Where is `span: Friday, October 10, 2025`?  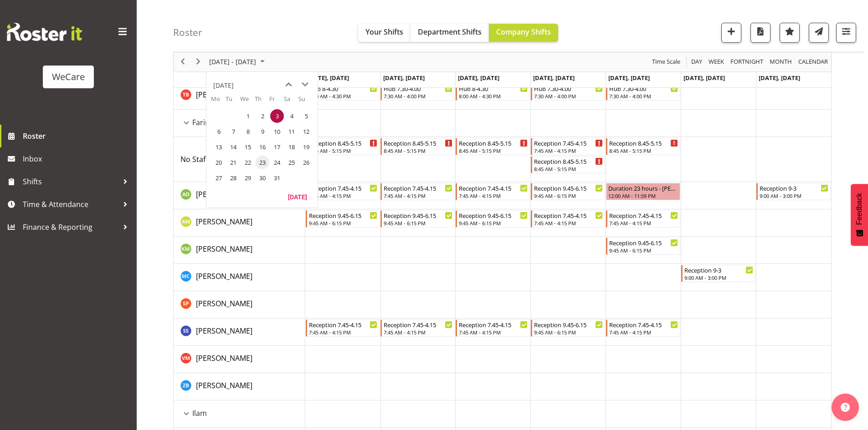
span: Friday, October 10, 2025 is located at coordinates (277, 131).